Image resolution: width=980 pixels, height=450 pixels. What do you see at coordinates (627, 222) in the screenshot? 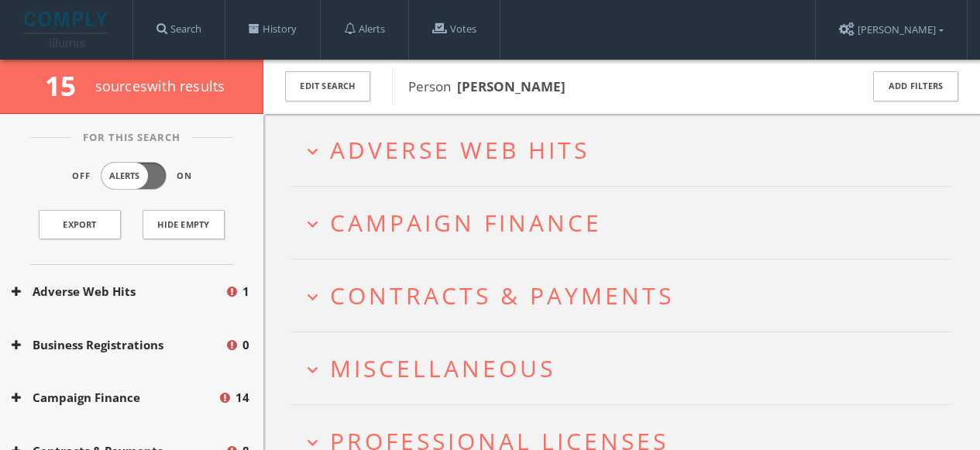
I see `button: expand_moreCampaign Finance` at bounding box center [627, 222].